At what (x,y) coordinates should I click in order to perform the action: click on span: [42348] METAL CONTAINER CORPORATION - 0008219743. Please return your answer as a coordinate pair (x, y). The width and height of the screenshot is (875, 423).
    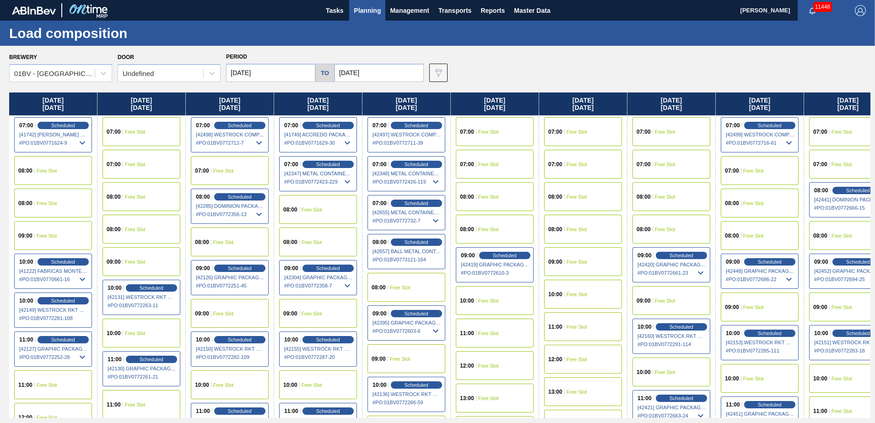
    Looking at the image, I should click on (407, 173).